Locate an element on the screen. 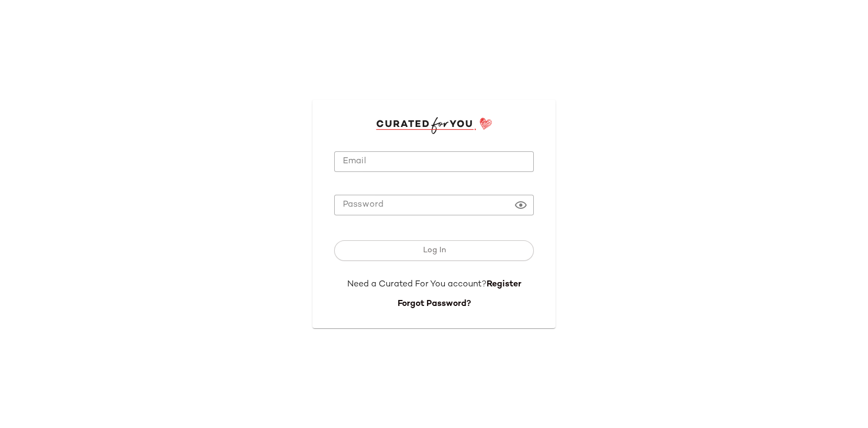 Image resolution: width=868 pixels, height=428 pixels. span: Need a Curated For You account? is located at coordinates (417, 285).